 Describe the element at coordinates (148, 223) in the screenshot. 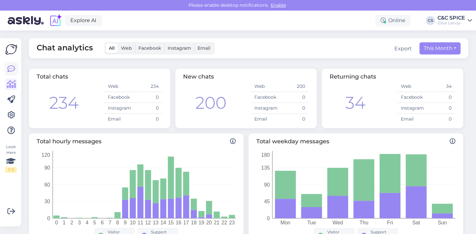

I see `tspan: 12` at that location.